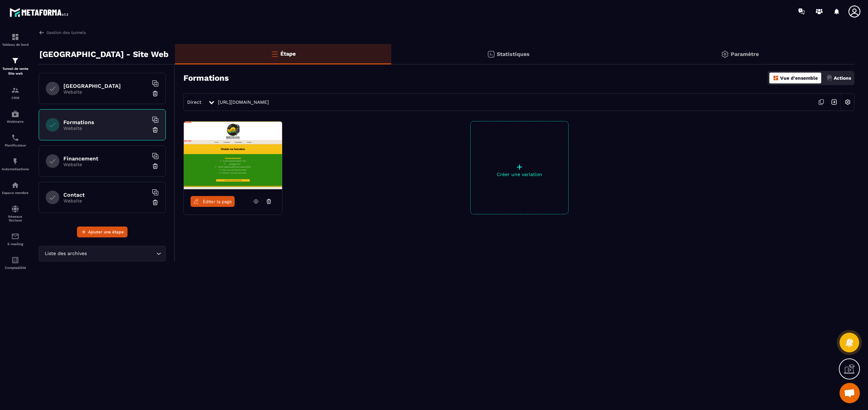  Describe the element at coordinates (847, 102) in the screenshot. I see `img: setting-w.858f3a88.svg` at that location.